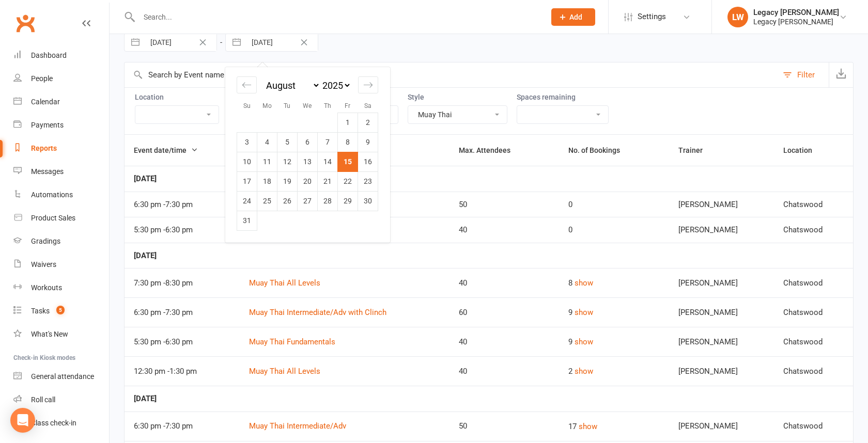 This screenshot has height=443, width=868. What do you see at coordinates (267, 106) in the screenshot?
I see `small: Mo` at bounding box center [267, 106].